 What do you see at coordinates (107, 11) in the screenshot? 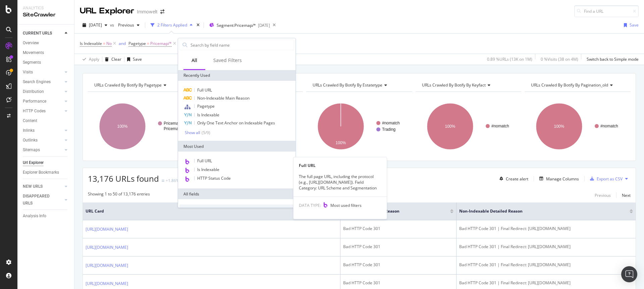
I see `div: URL Explorer` at bounding box center [107, 11].